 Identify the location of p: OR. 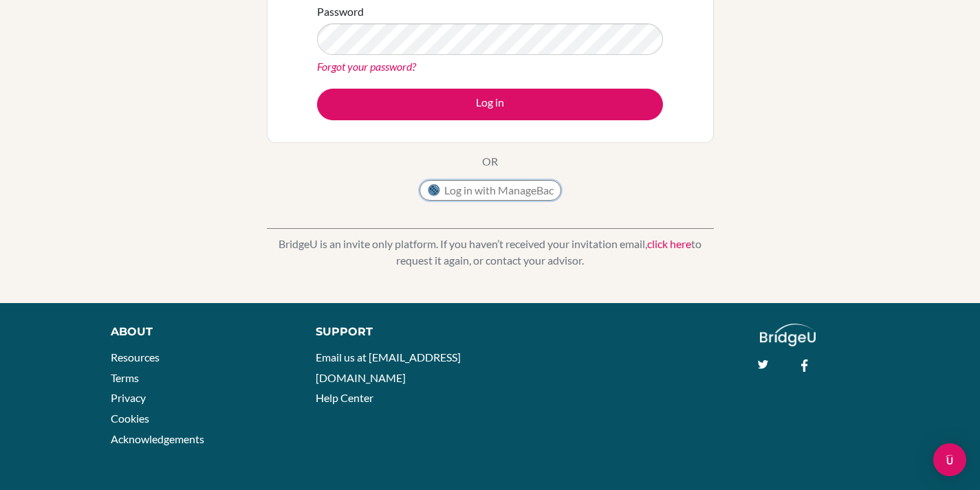
(490, 162).